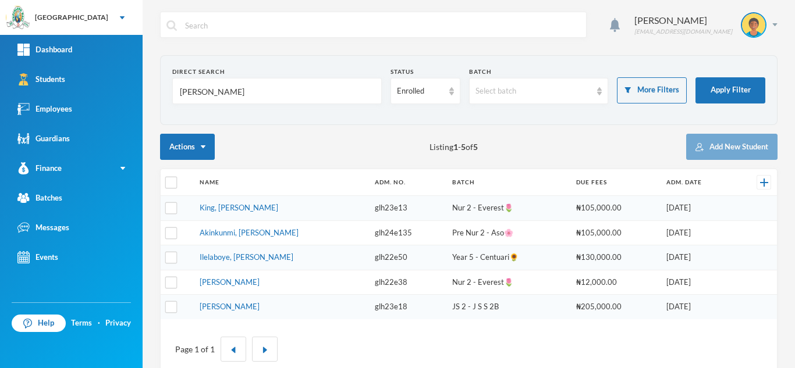  Describe the element at coordinates (534, 91) in the screenshot. I see `div: Select batch` at that location.